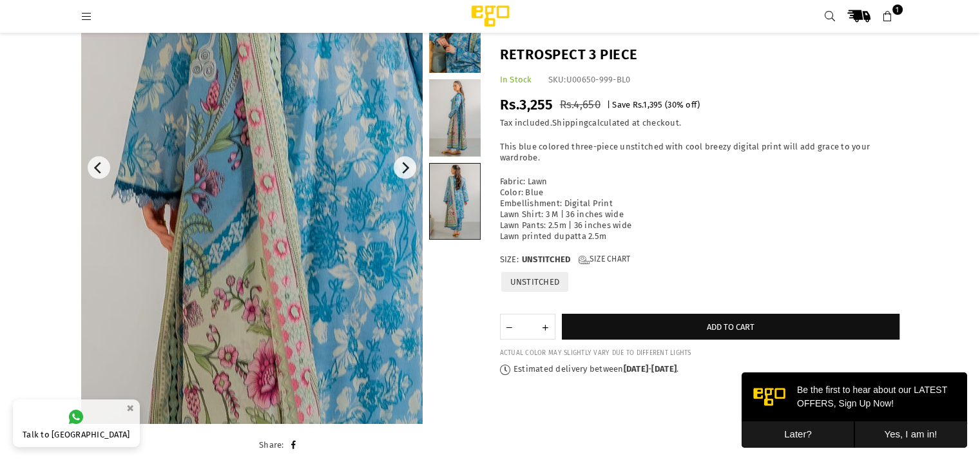 The image size is (980, 460). I want to click on a: 1, so click(888, 16).